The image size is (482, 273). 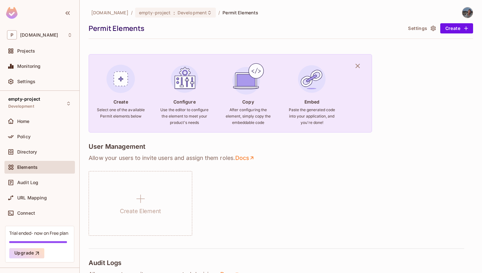 I want to click on button: Create, so click(x=457, y=28).